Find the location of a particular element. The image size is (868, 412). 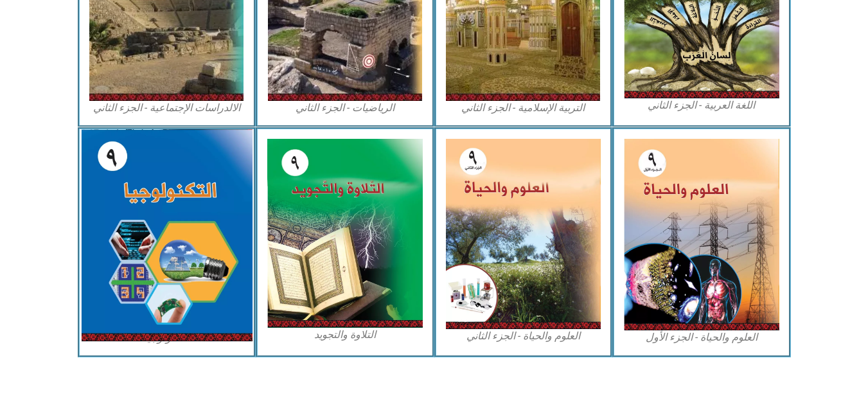

figcaption: العلوم والحياة - الجزء الثاني is located at coordinates (524, 336).